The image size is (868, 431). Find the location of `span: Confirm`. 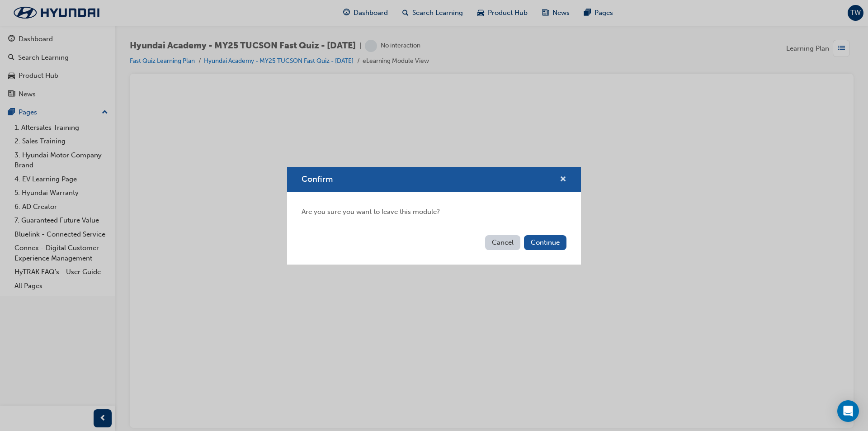

span: Confirm is located at coordinates (317, 179).